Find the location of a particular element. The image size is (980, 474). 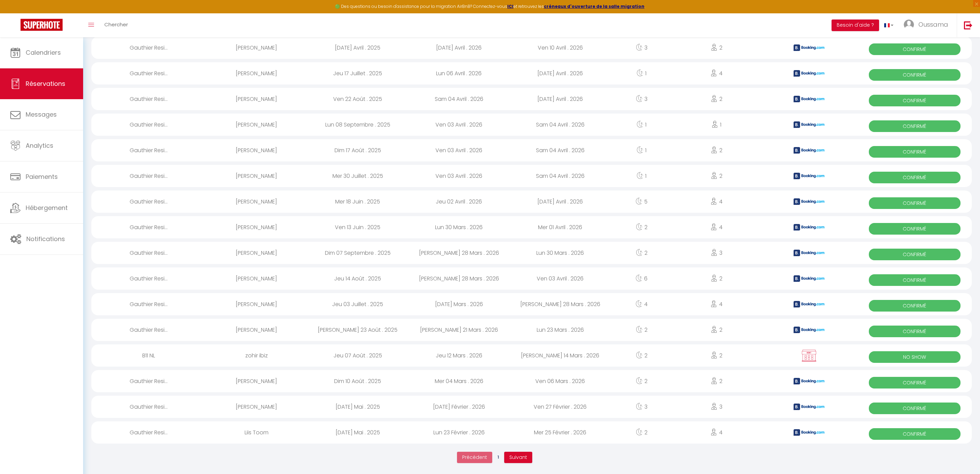

img: logout is located at coordinates (968, 25).